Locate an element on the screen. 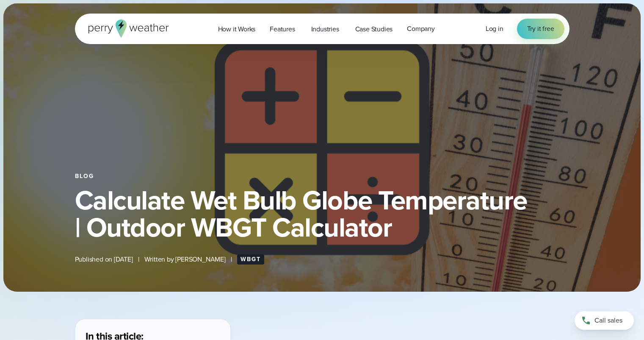 The image size is (644, 340). h1: Calculate Wet Bulb Globe Temperature | Outdoor WBGT Calculator is located at coordinates (322, 213).